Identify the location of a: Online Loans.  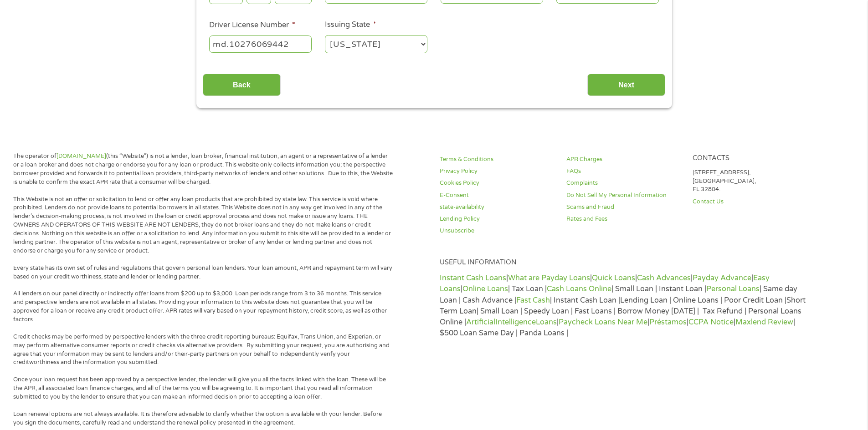
(485, 289).